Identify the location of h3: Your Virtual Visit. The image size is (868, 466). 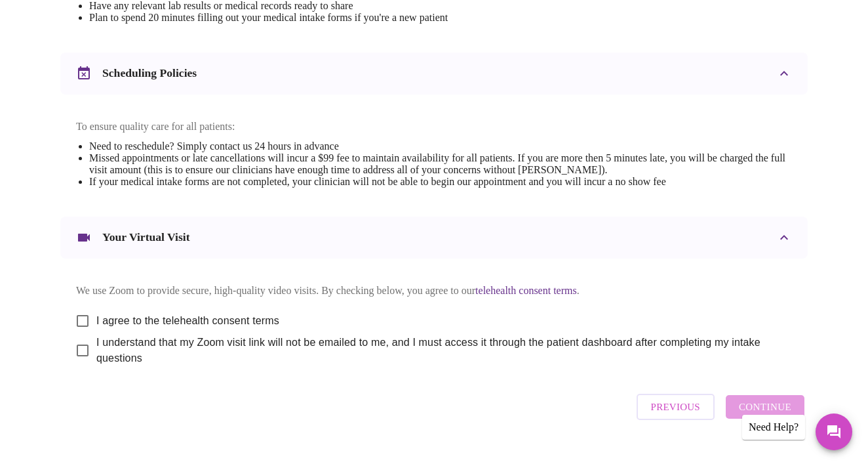
(146, 237).